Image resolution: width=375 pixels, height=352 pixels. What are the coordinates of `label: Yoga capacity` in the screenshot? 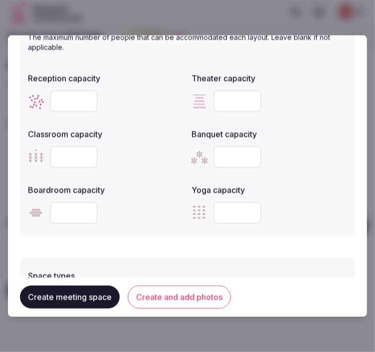 It's located at (269, 190).